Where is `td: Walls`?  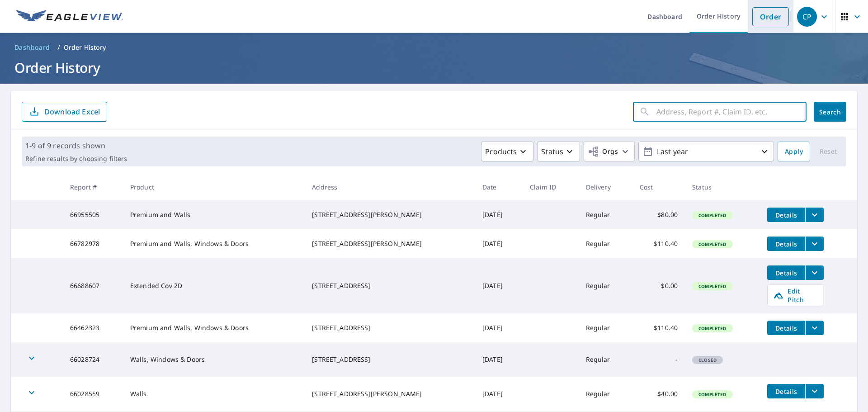 td: Walls is located at coordinates (214, 394).